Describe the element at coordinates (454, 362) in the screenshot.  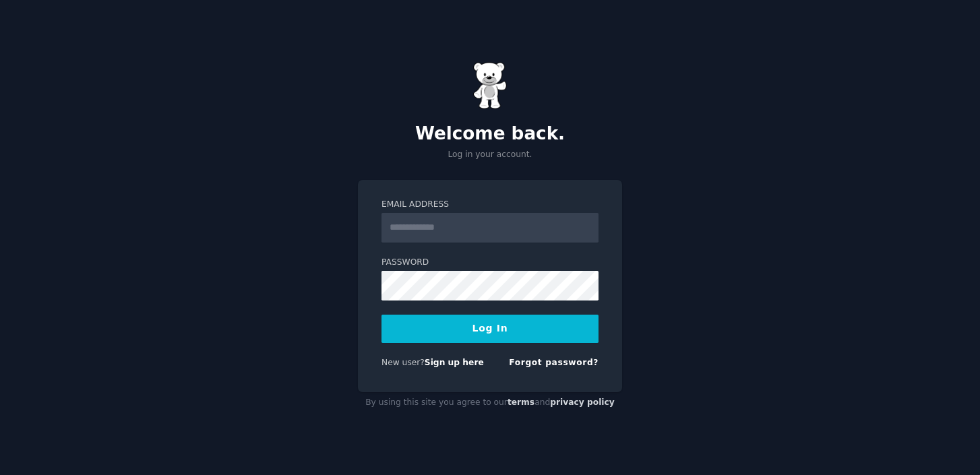
I see `a: Sign up here` at that location.